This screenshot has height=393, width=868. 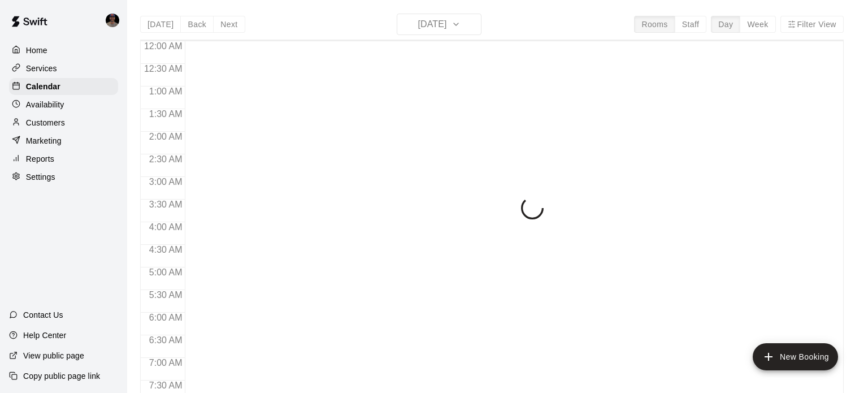 What do you see at coordinates (40, 159) in the screenshot?
I see `p: Reports` at bounding box center [40, 159].